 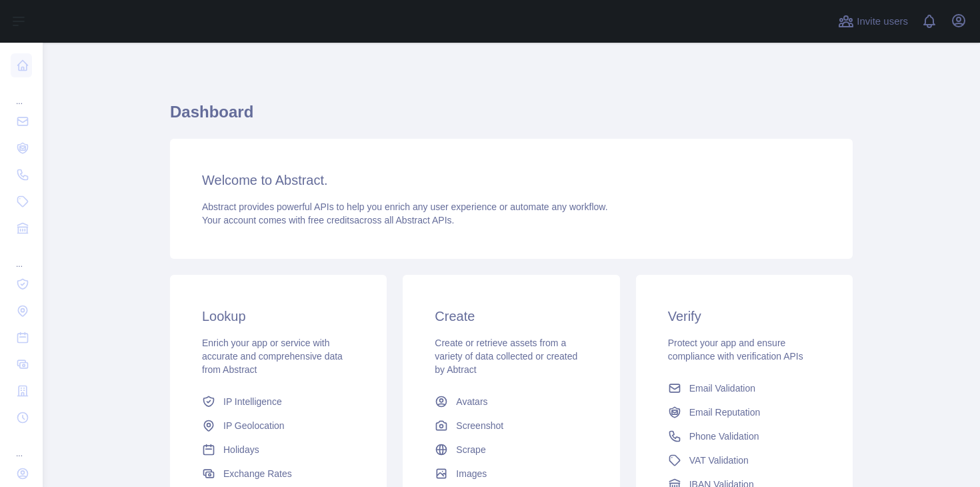 What do you see at coordinates (735, 350) in the screenshot?
I see `span: Protect your app and ensure compliance with verification APIs` at bounding box center [735, 350].